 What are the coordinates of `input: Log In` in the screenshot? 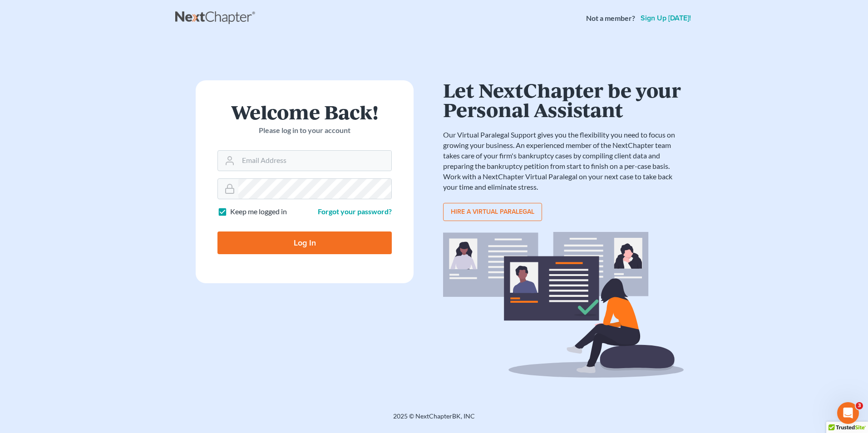 It's located at (305, 243).